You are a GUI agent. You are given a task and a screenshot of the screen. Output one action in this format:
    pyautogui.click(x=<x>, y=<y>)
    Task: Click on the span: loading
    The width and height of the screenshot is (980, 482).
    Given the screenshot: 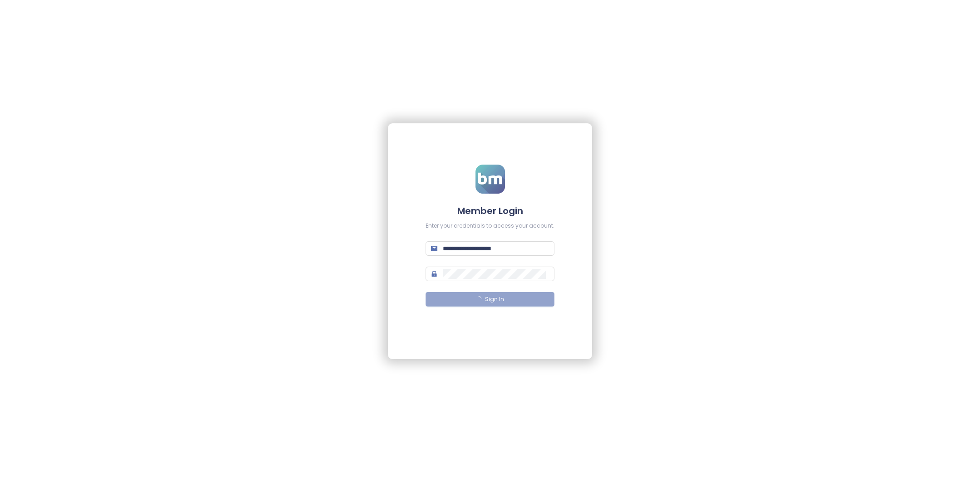 What is the action you would take?
    pyautogui.click(x=478, y=299)
    